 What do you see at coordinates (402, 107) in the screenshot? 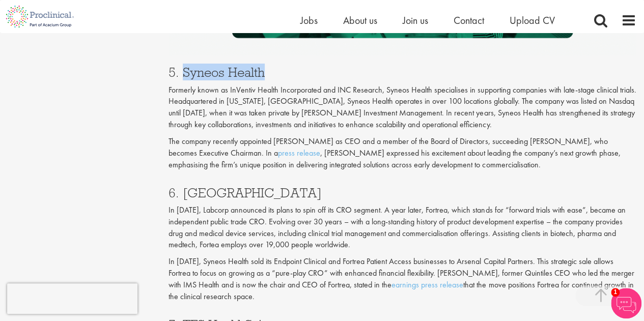
I see `p: Formerly known as InVentiv Health Incorporated and INC Research, Syneos Health specialises in sup...` at bounding box center [402, 107].